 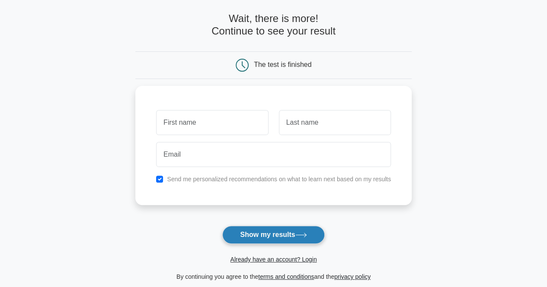 I want to click on div: The test is finished, so click(x=282, y=64).